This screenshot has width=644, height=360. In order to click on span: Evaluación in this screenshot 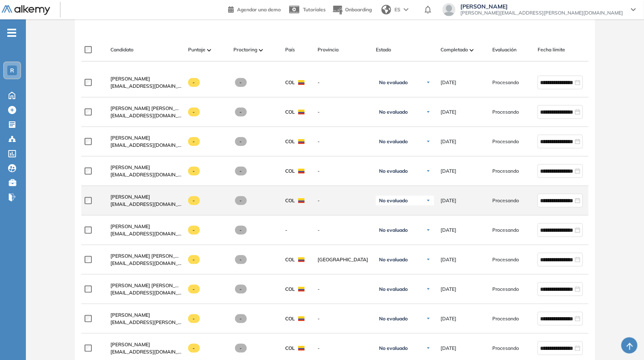, I will do `click(504, 50)`.